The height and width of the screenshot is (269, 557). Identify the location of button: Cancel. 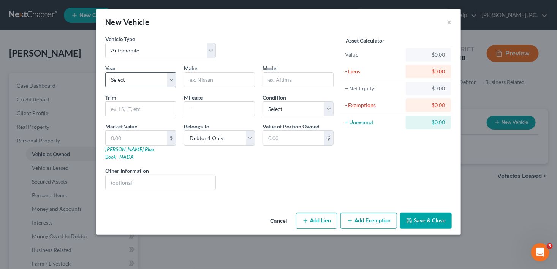
(278, 221).